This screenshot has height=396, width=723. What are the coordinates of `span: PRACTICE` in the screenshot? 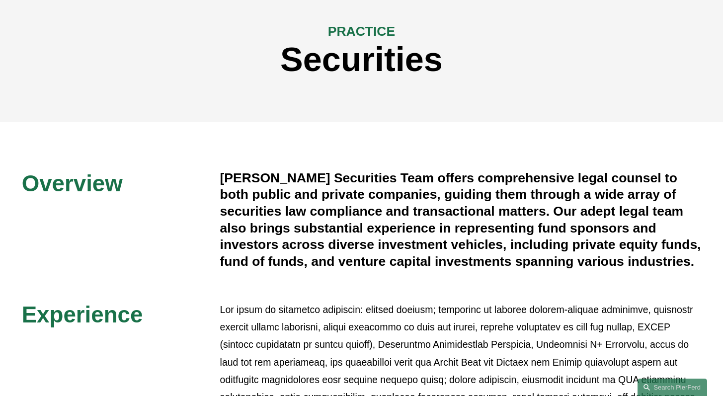 It's located at (361, 31).